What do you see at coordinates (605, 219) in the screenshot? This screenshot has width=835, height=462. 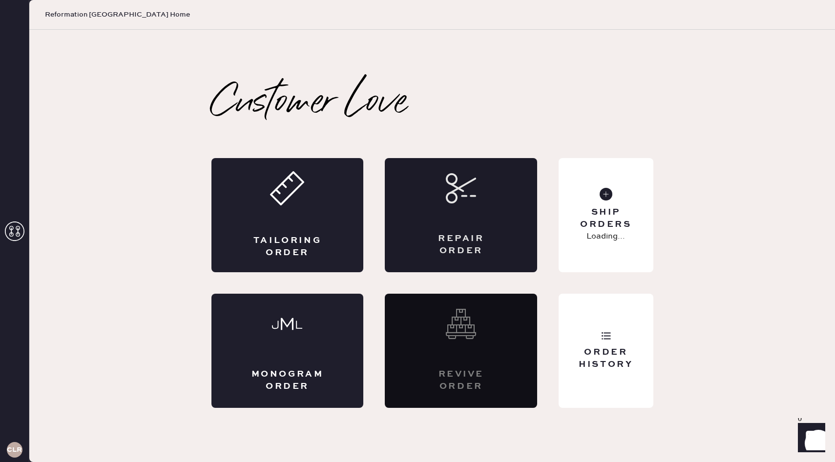 I see `div: Ship Orders` at bounding box center [605, 219].